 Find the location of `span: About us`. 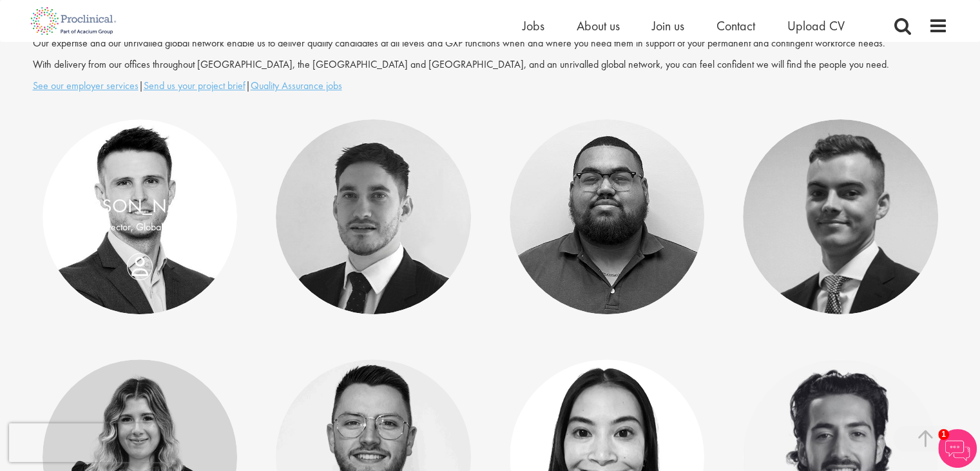

span: About us is located at coordinates (598, 26).